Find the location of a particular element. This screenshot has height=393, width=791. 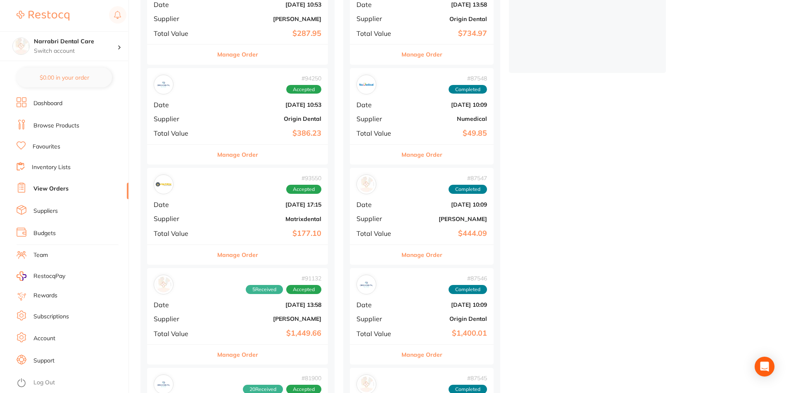

a: Suppliers is located at coordinates (45, 211).